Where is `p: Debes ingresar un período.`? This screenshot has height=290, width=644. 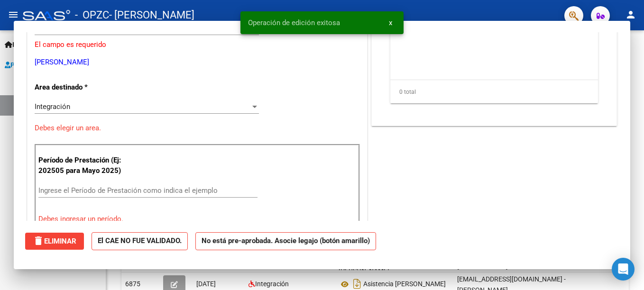 p: Debes ingresar un período. is located at coordinates (197, 219).